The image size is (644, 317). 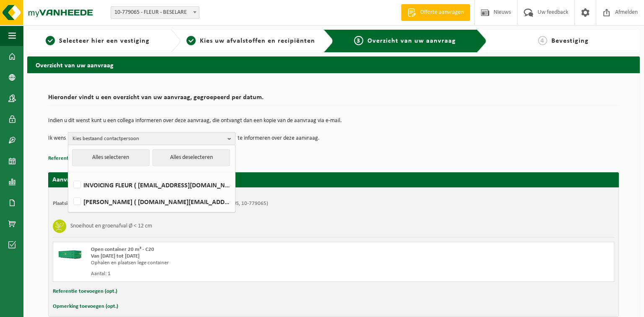 I want to click on span: Open container 20 m³ - C20, so click(x=122, y=249).